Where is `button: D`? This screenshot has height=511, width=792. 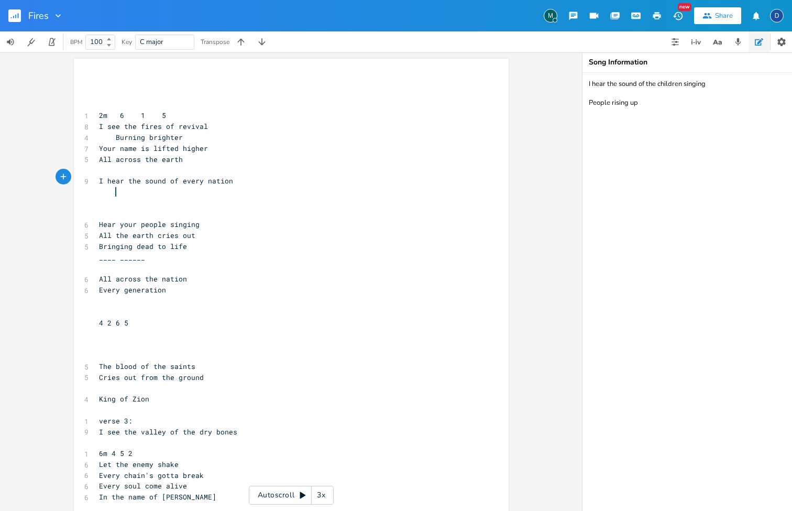
button: D is located at coordinates (777, 16).